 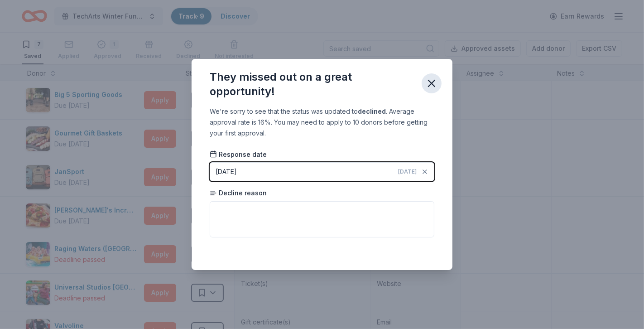 I want to click on span: Decline reason, so click(x=238, y=193).